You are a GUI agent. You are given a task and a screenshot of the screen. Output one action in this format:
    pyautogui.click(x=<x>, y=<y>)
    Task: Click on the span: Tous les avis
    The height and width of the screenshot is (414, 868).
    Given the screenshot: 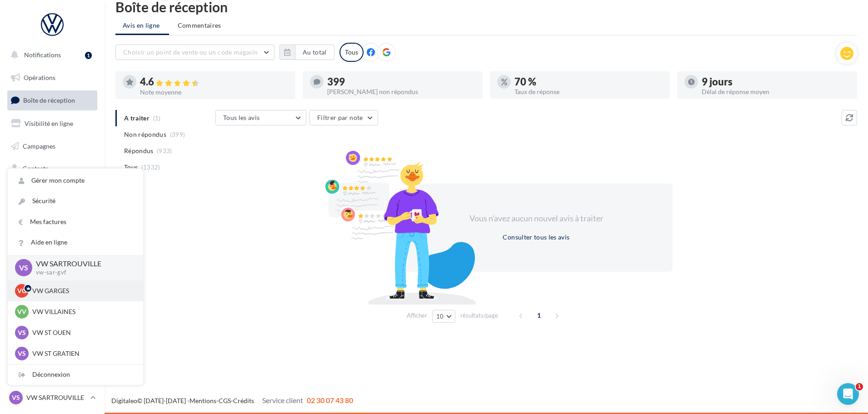 What is the action you would take?
    pyautogui.click(x=241, y=117)
    